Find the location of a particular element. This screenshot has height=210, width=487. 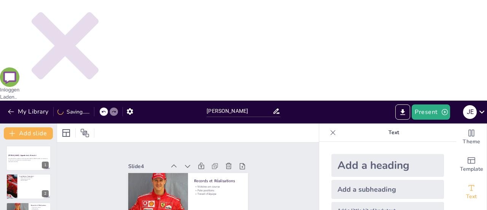

span: Text is located at coordinates (472, 196).